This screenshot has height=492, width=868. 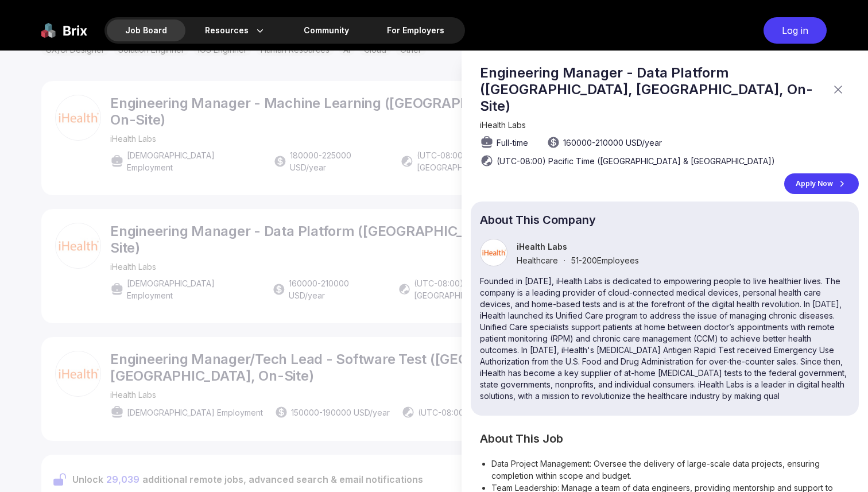 What do you see at coordinates (537, 260) in the screenshot?
I see `span: Healthcare` at bounding box center [537, 260].